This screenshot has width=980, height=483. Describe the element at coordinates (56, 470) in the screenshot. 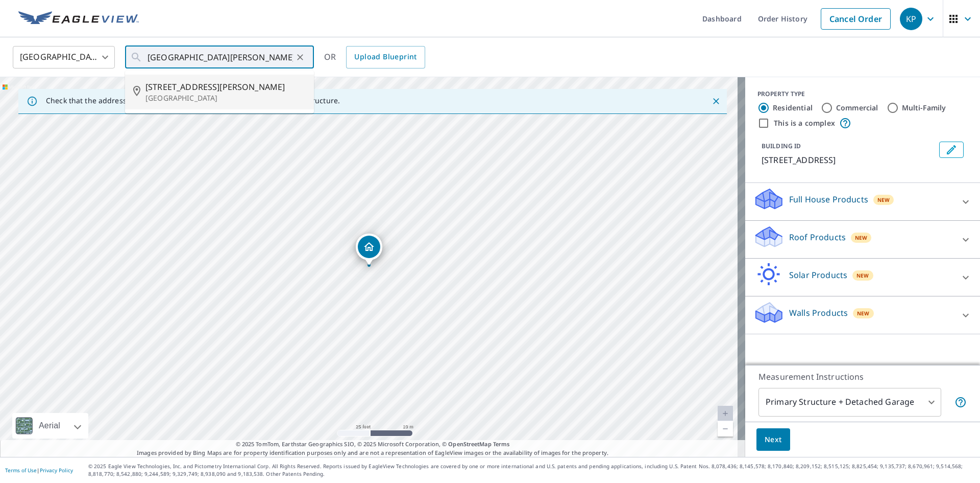

I see `a: Privacy Policy` at that location.